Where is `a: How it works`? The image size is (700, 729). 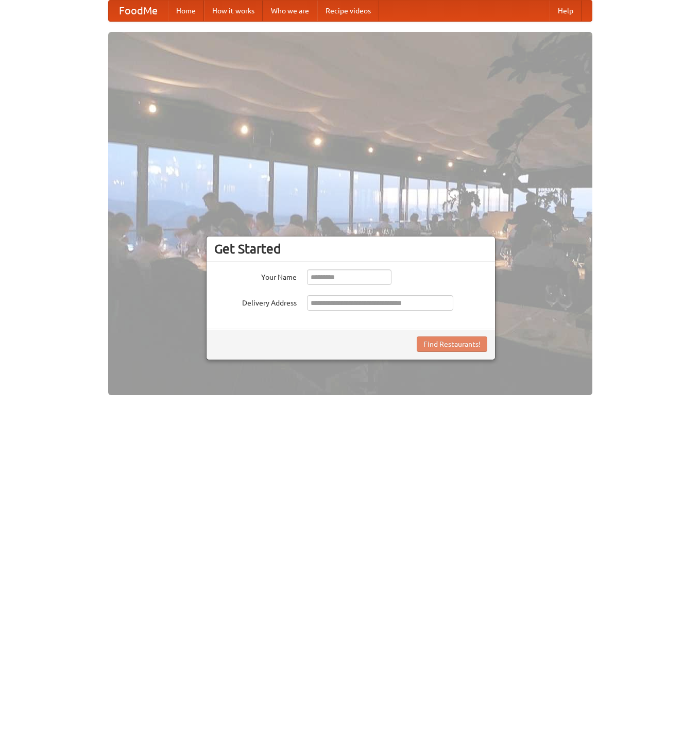 a: How it works is located at coordinates (233, 11).